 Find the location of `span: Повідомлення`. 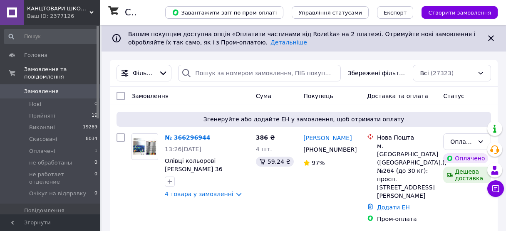

span: Повідомлення is located at coordinates (44, 211).